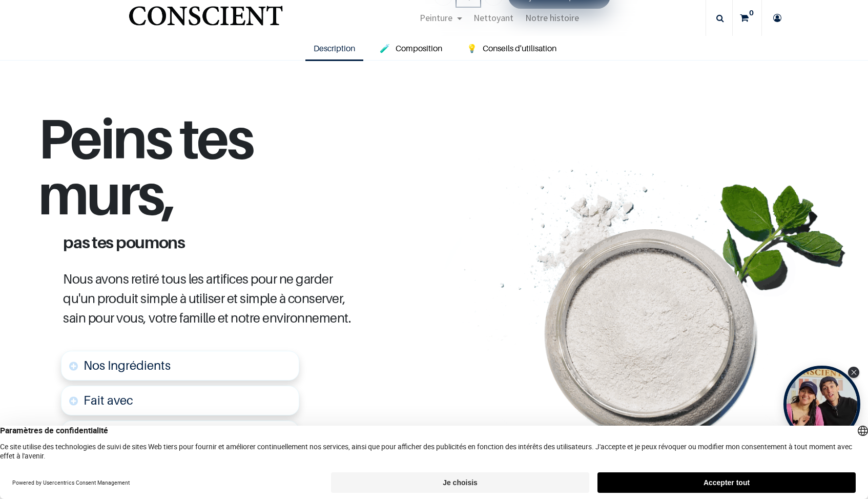 The image size is (868, 499). I want to click on div: Close Tolstoy widget, so click(854, 372).